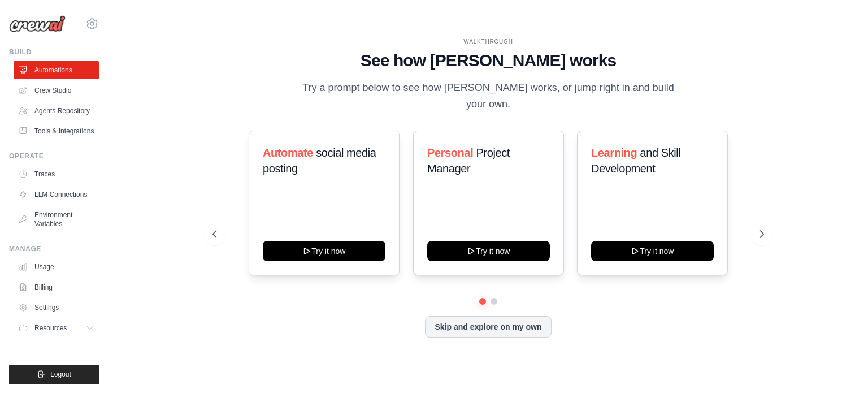  I want to click on span: Logout, so click(61, 374).